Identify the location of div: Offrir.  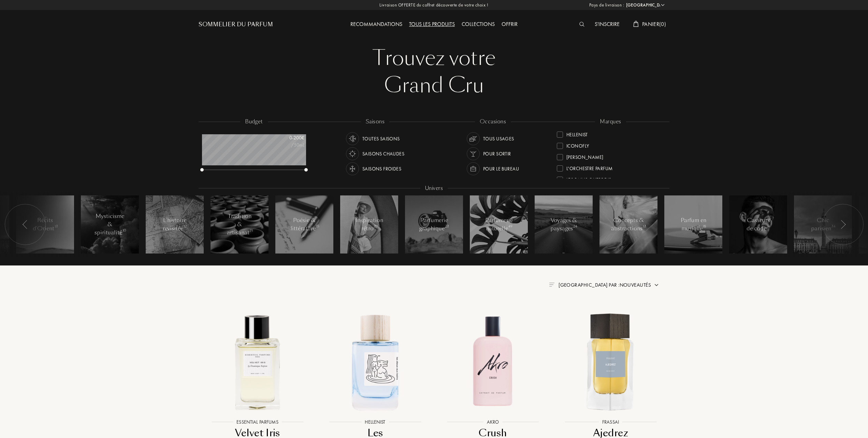
(510, 24).